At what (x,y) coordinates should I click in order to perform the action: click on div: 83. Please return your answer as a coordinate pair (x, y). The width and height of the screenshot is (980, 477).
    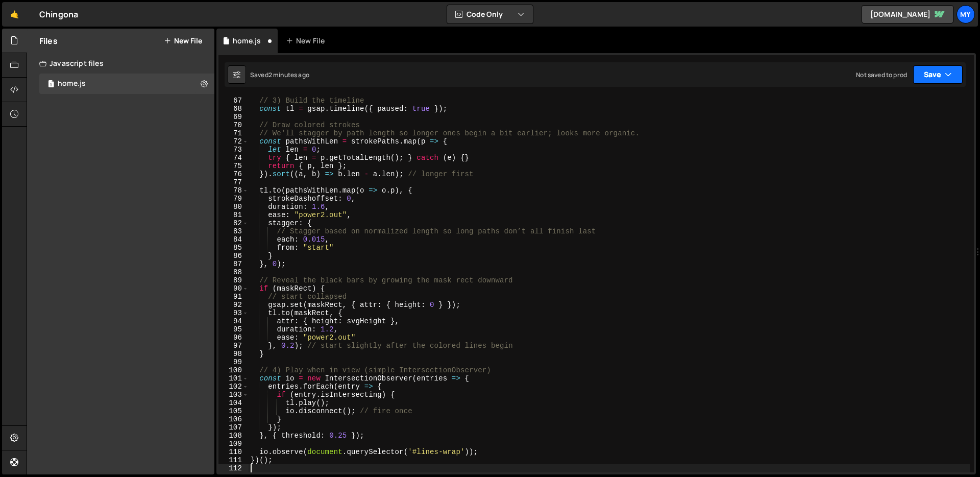
    Looking at the image, I should click on (233, 231).